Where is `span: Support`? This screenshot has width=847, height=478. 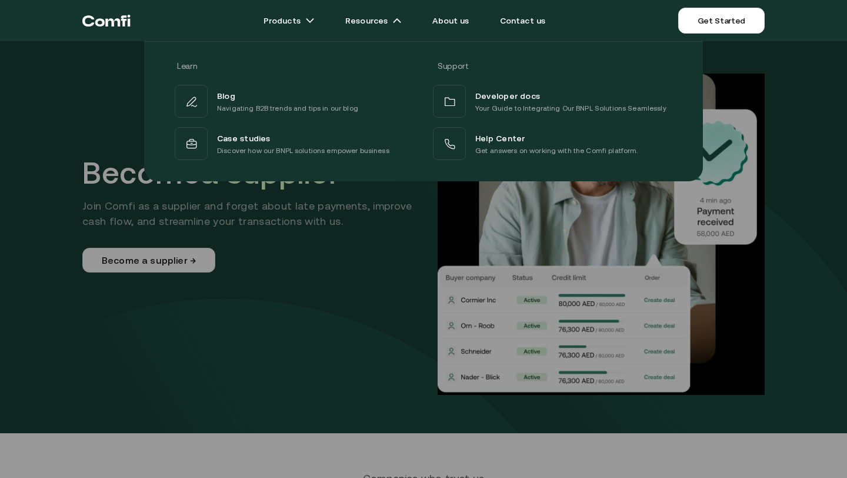
span: Support is located at coordinates (453, 66).